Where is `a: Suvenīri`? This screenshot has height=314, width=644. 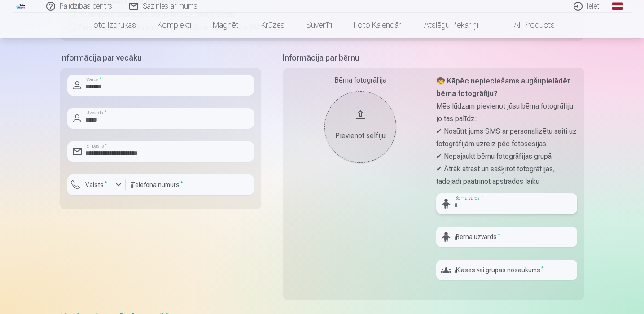
a: Suvenīri is located at coordinates (319, 25).